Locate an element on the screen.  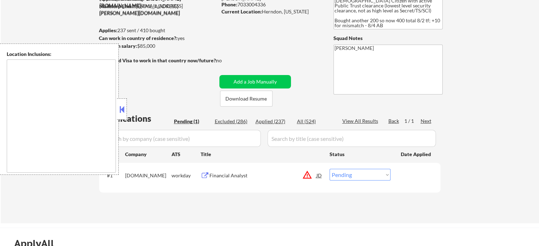
div: no is located at coordinates (226, 61).